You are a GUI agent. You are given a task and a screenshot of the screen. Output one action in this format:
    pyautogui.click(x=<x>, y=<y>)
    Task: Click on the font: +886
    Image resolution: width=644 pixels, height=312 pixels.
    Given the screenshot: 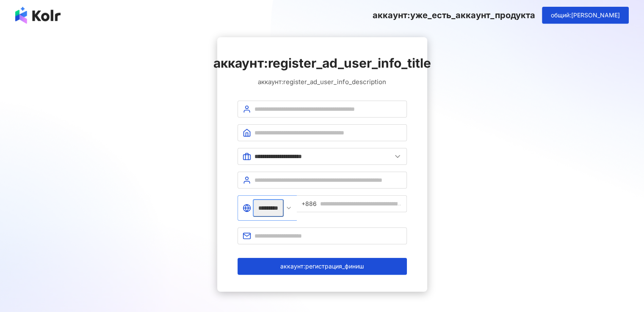 What is the action you would take?
    pyautogui.click(x=309, y=203)
    